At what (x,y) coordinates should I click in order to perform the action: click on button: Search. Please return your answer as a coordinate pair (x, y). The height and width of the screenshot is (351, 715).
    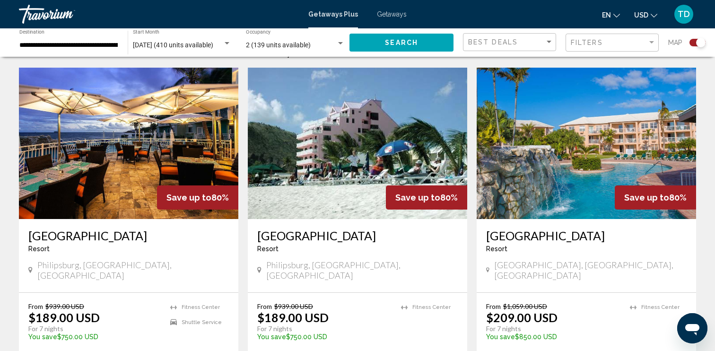
    Looking at the image, I should click on (401, 42).